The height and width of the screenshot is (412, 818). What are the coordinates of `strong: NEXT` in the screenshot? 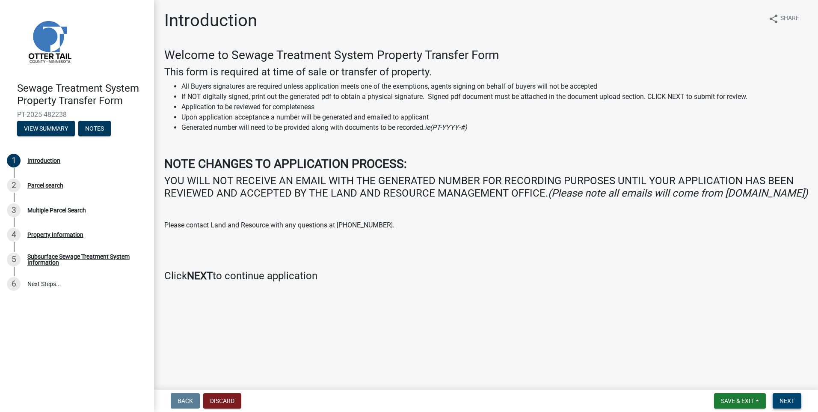 It's located at (200, 276).